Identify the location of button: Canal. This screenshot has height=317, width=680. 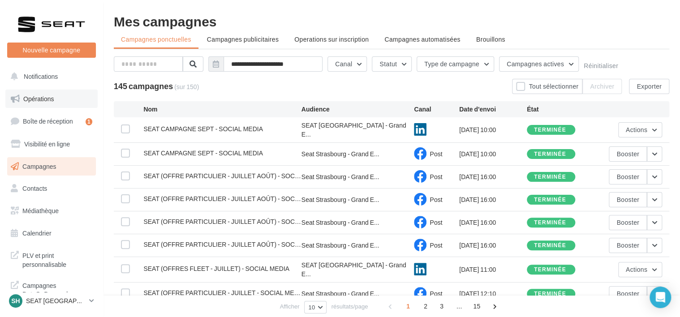
(347, 64).